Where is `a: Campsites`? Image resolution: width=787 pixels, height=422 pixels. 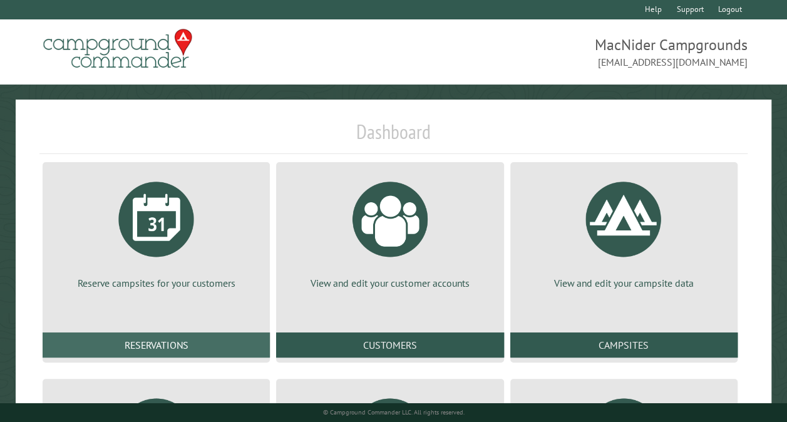 a: Campsites is located at coordinates (623, 345).